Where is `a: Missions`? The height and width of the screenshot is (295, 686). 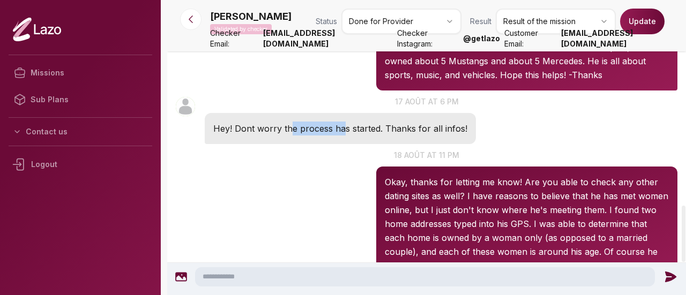
a: Missions is located at coordinates (80, 73).